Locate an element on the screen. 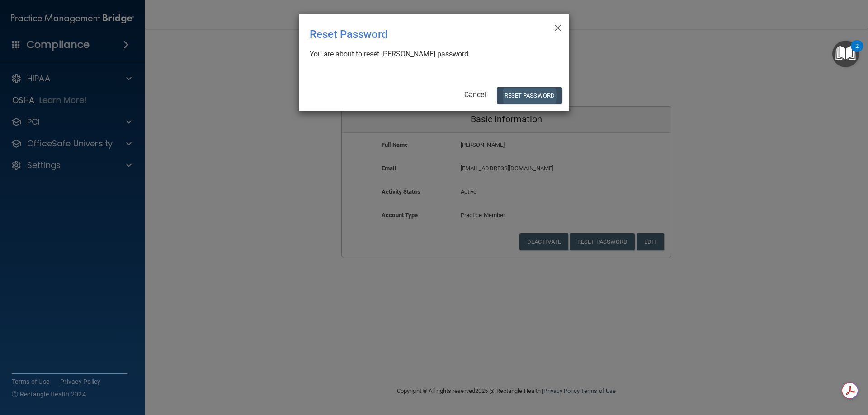 Image resolution: width=868 pixels, height=415 pixels. div: Reset Password is located at coordinates (415, 35).